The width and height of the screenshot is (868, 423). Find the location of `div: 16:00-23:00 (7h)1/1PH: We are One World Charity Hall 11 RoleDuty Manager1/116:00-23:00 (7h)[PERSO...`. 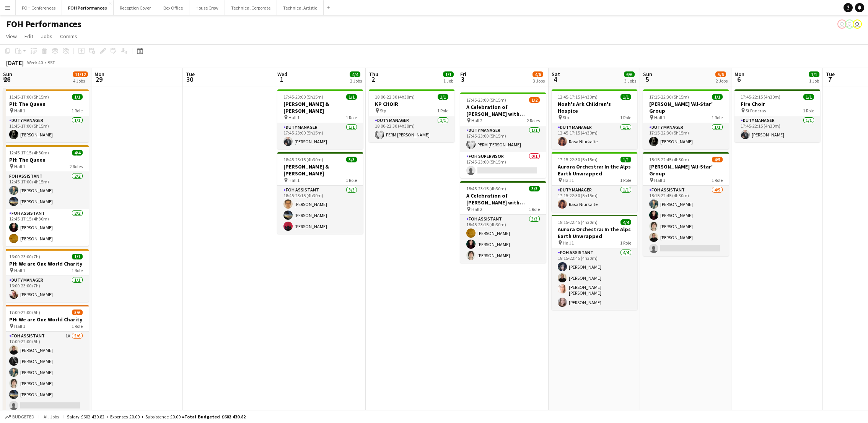

div: 16:00-23:00 (7h)1/1PH: We are One World Charity Hall 11 RoleDuty Manager1/116:00-23:00 (7h)[PERSO... is located at coordinates (46, 276).